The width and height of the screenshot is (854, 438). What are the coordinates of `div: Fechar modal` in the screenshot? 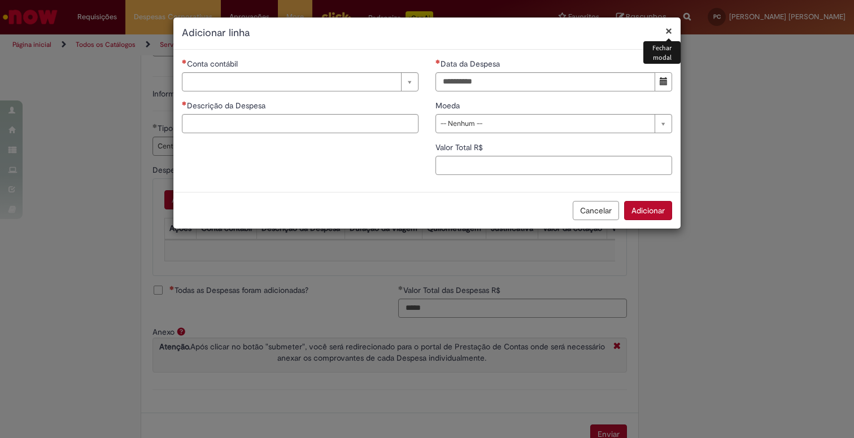 It's located at (662, 53).